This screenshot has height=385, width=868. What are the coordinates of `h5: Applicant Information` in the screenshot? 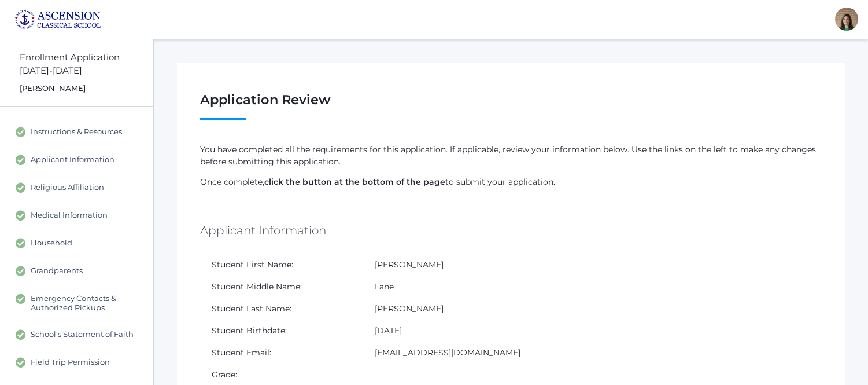 It's located at (263, 231).